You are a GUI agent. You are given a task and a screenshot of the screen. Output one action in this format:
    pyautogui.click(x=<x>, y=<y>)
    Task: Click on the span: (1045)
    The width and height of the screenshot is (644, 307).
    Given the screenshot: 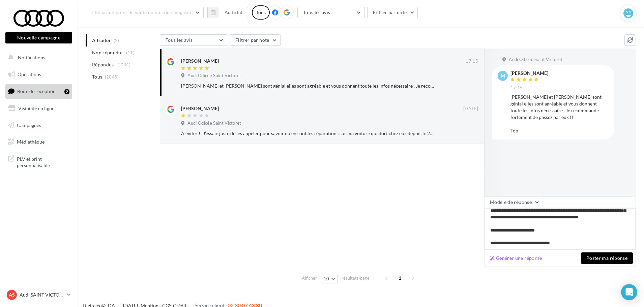 What is the action you would take?
    pyautogui.click(x=112, y=77)
    